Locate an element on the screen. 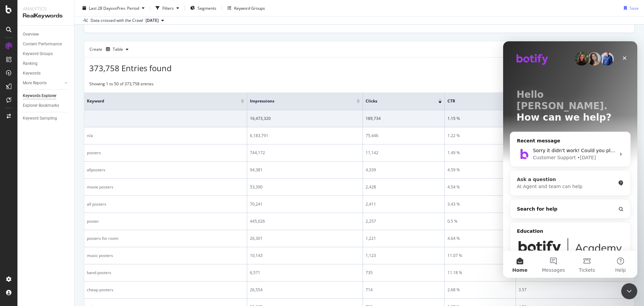  span: CTR is located at coordinates (473, 101).